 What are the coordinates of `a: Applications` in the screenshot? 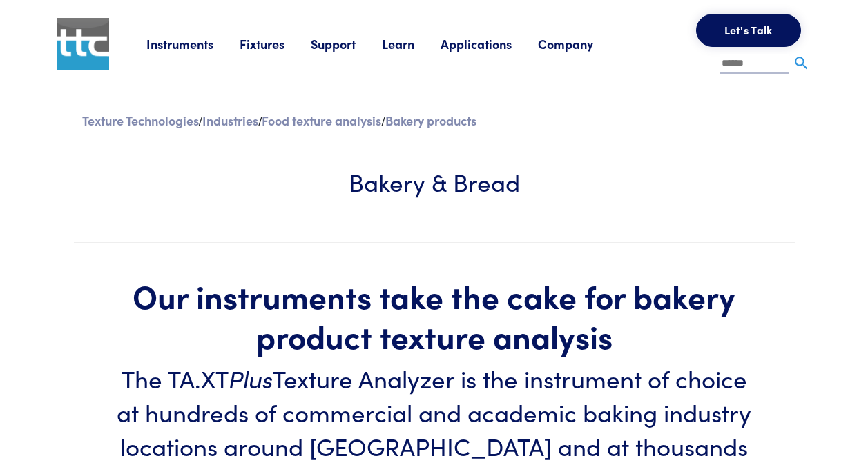 It's located at (489, 43).